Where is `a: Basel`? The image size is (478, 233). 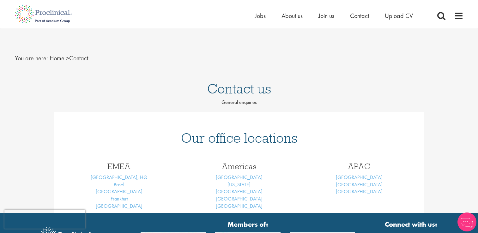
a: Basel is located at coordinates (119, 185).